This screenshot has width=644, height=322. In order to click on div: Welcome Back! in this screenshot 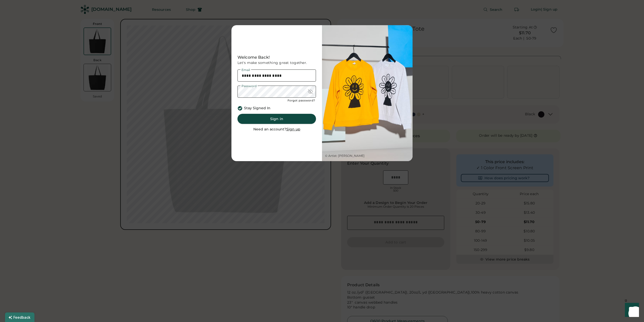, I will do `click(277, 57)`.